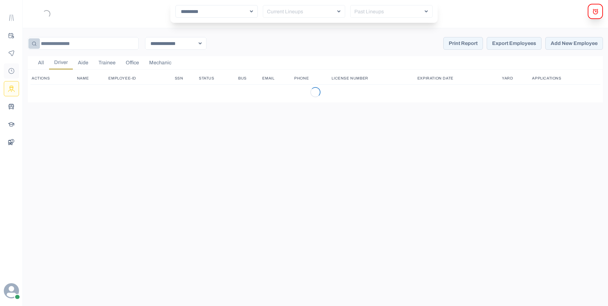  I want to click on th: Expiration Date, so click(459, 78).